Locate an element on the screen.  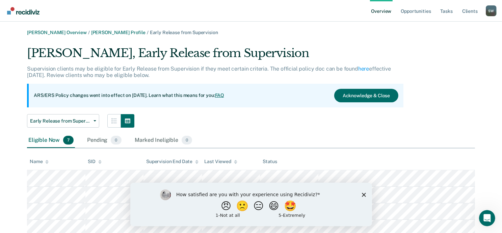
div: Name is located at coordinates (39, 161).